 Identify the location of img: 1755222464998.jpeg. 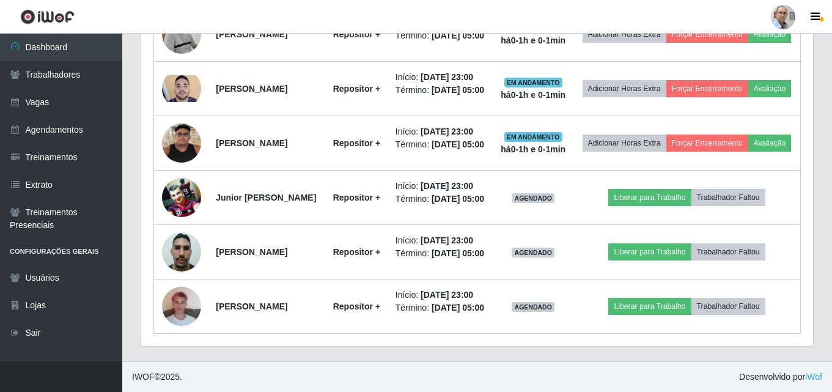
(182, 143).